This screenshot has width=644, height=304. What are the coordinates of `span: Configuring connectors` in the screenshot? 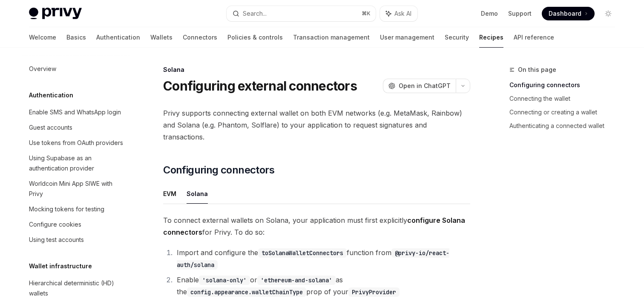 It's located at (218, 170).